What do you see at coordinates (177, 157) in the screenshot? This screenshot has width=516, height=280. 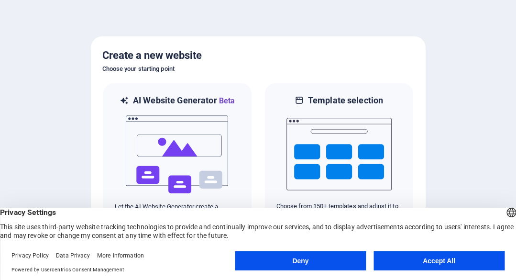 I see `div: AI Website GeneratorBetaaiLet the AI Website Generator create a website based on your input.` at bounding box center [177, 157].